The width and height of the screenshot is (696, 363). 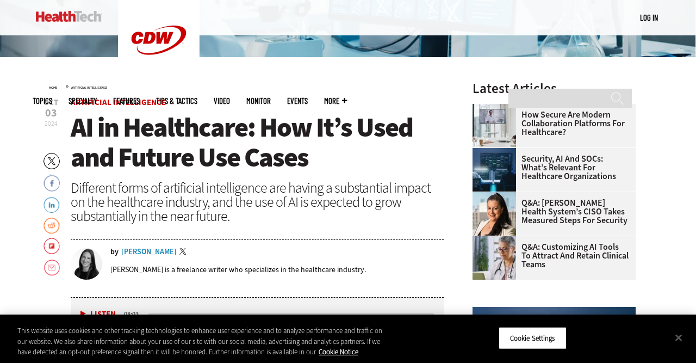 What do you see at coordinates (533, 338) in the screenshot?
I see `button: Cookie Settings` at bounding box center [533, 338].